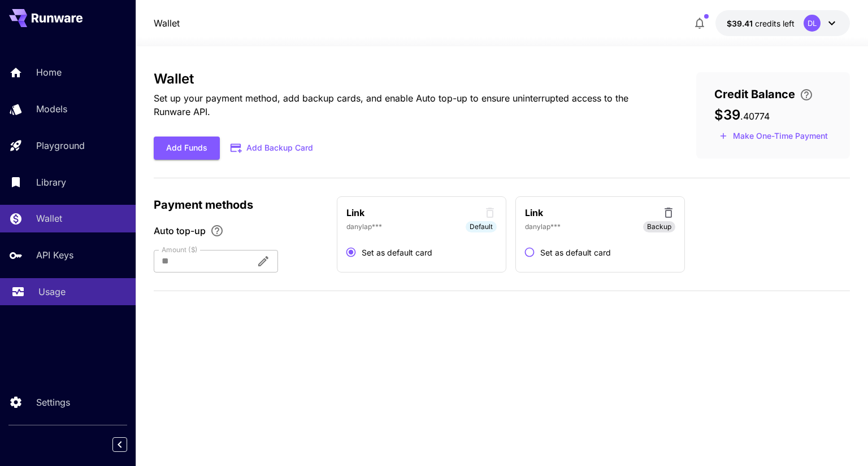  Describe the element at coordinates (272, 148) in the screenshot. I see `button: Add Backup Card` at that location.